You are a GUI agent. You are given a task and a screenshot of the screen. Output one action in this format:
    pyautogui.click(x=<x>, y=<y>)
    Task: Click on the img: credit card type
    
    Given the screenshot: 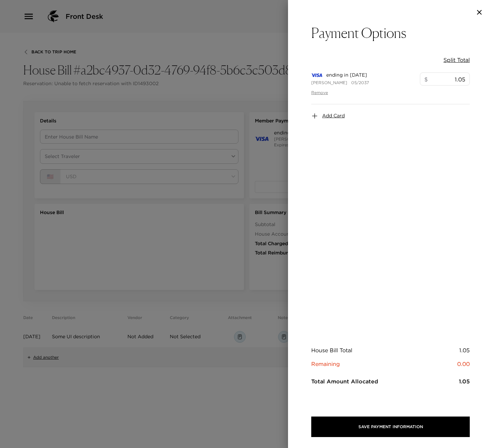 What is the action you would take?
    pyautogui.click(x=316, y=75)
    